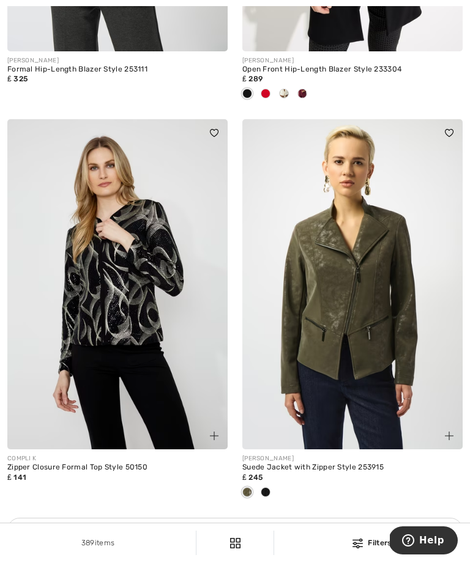 Image resolution: width=470 pixels, height=563 pixels. I want to click on div: Open Front Hip-Length Blazer Style 233304, so click(352, 70).